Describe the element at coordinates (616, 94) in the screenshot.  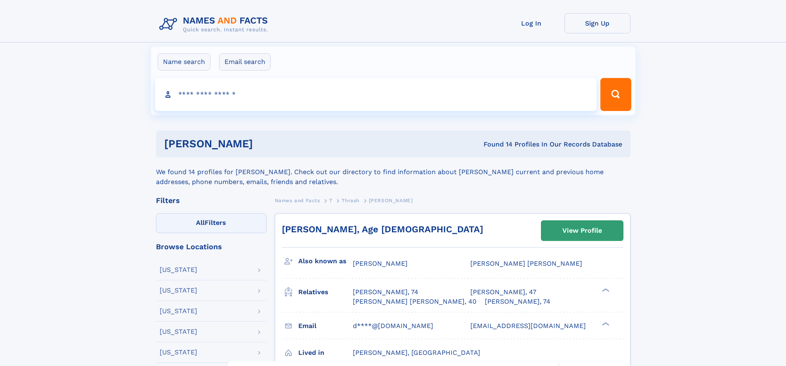
I see `button: Search Button` at that location.